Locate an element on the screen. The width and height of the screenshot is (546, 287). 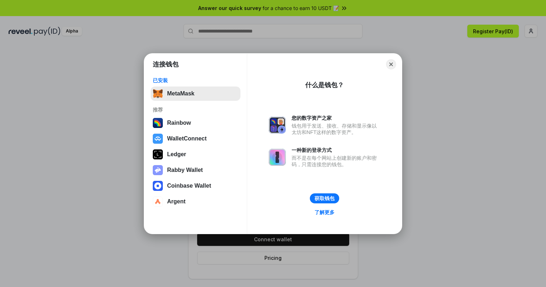
img: svg+xml,%3Csvg%20width%3D%22120%22%20height%3D%22120%22%20viewBox%3D%220%200%20120%20120%22%20fil... is located at coordinates (158, 123).